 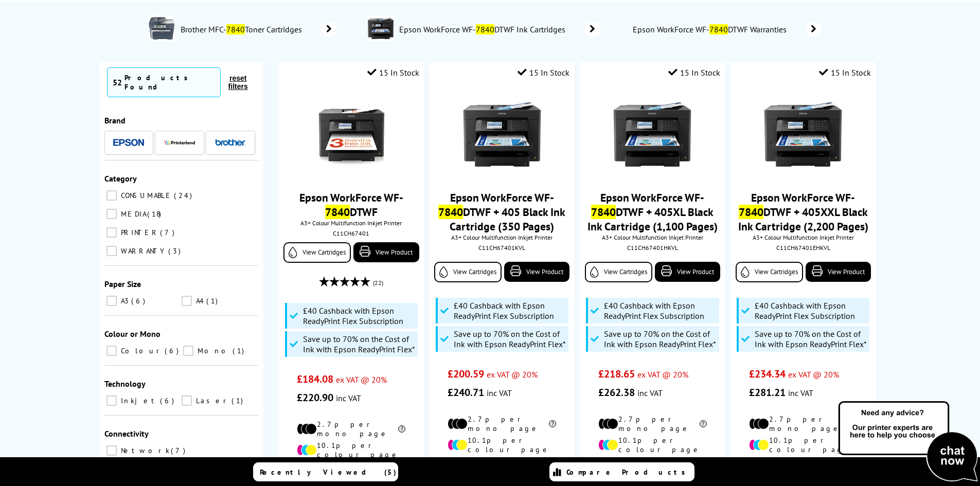 I want to click on span: Laser, so click(x=212, y=401).